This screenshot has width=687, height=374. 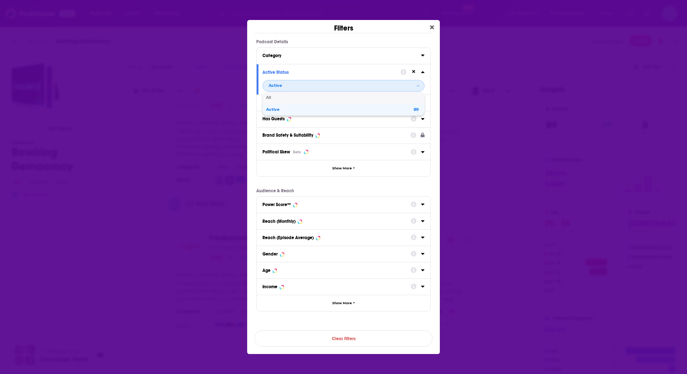 I want to click on div: Active, so click(x=343, y=109).